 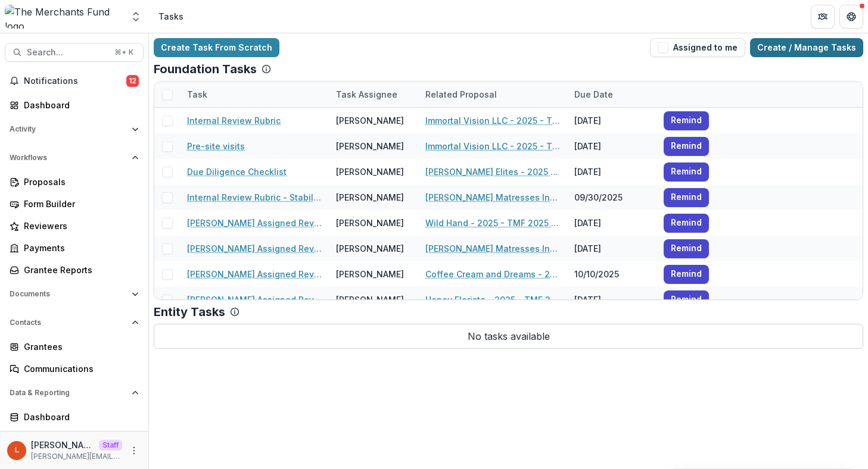 What do you see at coordinates (74, 369) in the screenshot?
I see `a: Communications` at bounding box center [74, 369].